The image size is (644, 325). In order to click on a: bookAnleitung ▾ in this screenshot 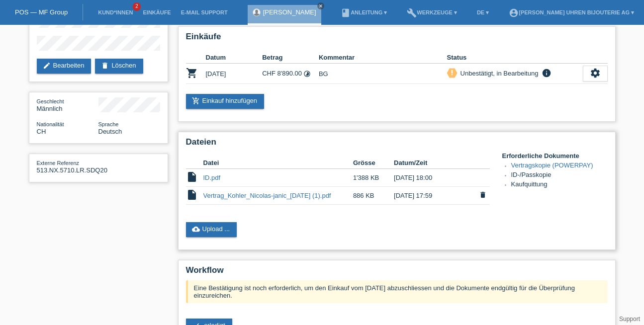, I will do `click(364, 12)`.